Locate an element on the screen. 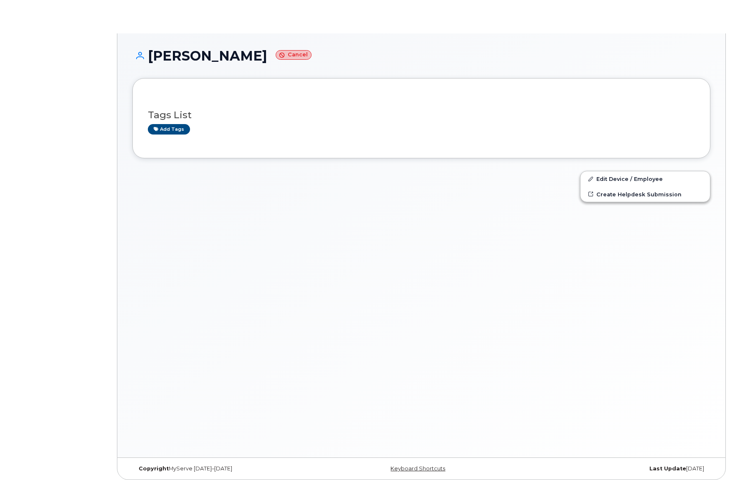 Image resolution: width=730 pixels, height=480 pixels. strong: Copyright is located at coordinates (154, 468).